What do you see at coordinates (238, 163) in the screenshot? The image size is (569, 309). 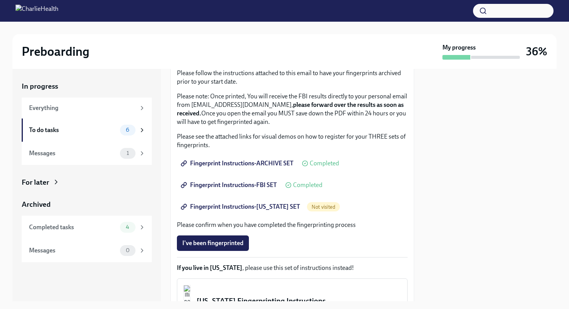 I see `a: Fingerprint Instructions-ARCHIVE SET` at bounding box center [238, 163].